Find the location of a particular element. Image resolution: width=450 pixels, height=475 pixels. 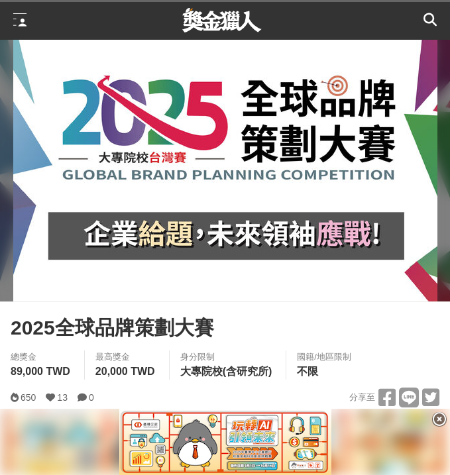

div: 國籍/地區限制 is located at coordinates (324, 357).